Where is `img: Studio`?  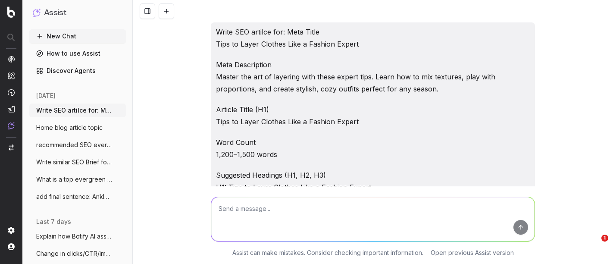 img: Studio is located at coordinates (11, 109).